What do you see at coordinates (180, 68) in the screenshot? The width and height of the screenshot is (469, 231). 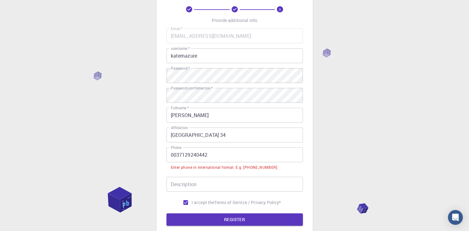 I see `label: Password` at bounding box center [180, 68].